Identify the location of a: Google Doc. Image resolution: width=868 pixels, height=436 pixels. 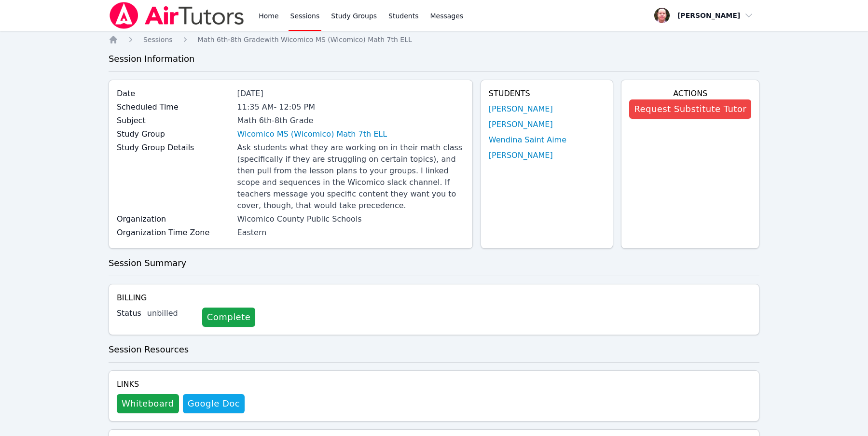
(214, 403).